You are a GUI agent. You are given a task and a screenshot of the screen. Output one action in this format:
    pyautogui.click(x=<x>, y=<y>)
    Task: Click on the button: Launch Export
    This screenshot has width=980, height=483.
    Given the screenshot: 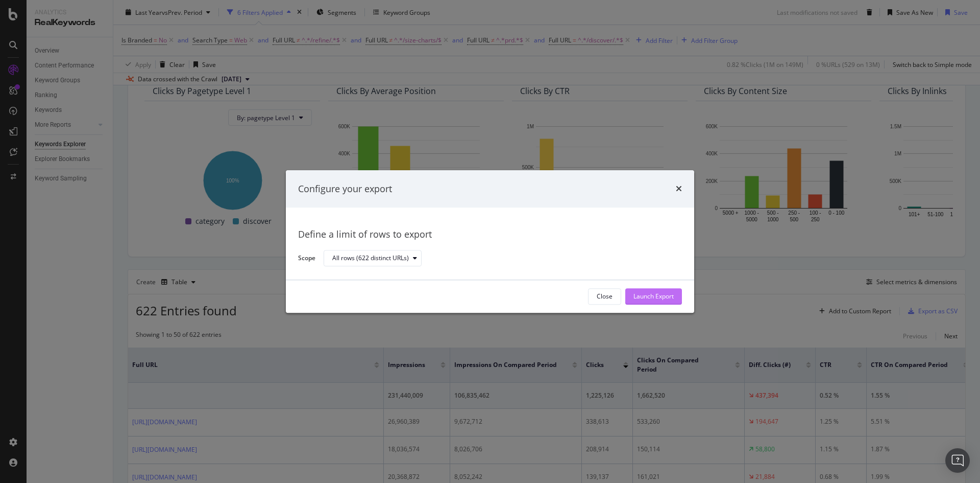 What is the action you would take?
    pyautogui.click(x=653, y=297)
    